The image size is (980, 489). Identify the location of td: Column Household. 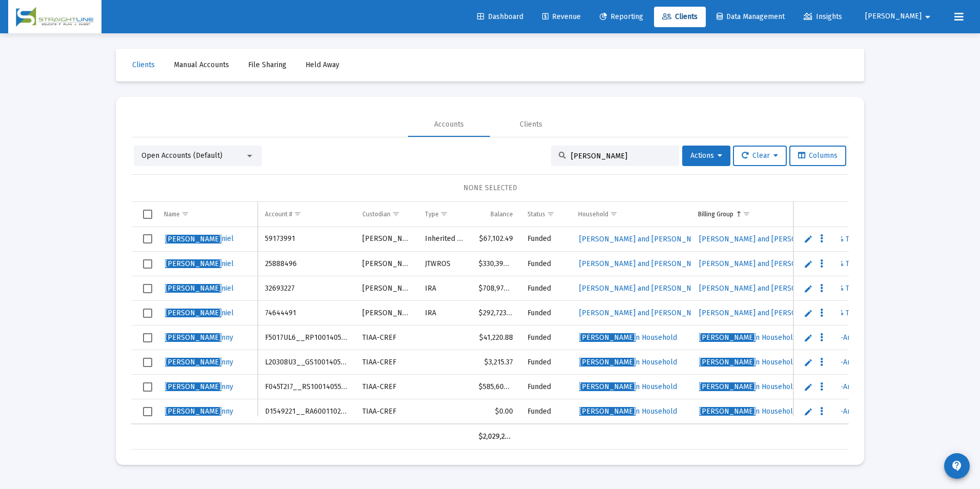
(631, 214).